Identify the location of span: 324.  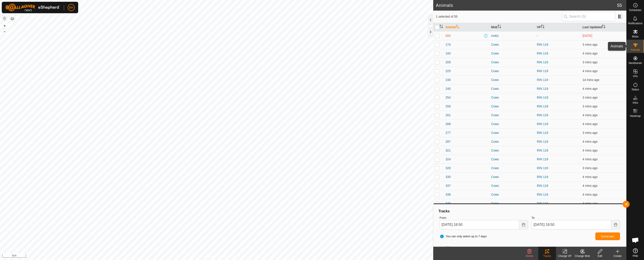
(448, 159).